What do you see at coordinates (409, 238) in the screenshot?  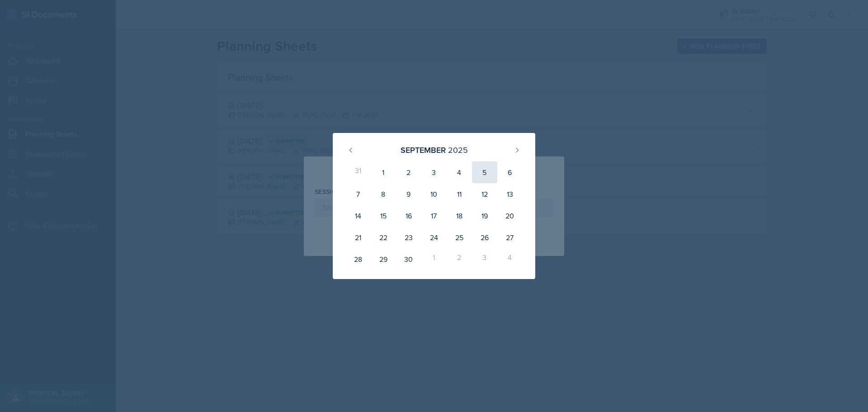 I see `div: 23` at bounding box center [409, 238].